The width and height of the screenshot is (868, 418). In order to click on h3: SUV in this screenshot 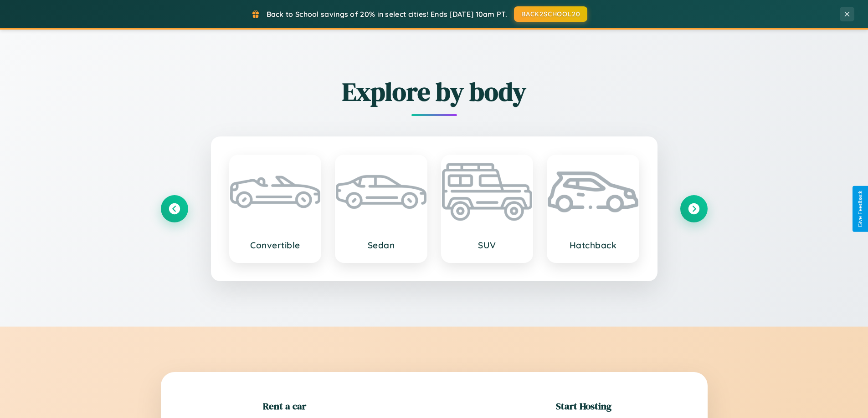, I will do `click(487, 245)`.